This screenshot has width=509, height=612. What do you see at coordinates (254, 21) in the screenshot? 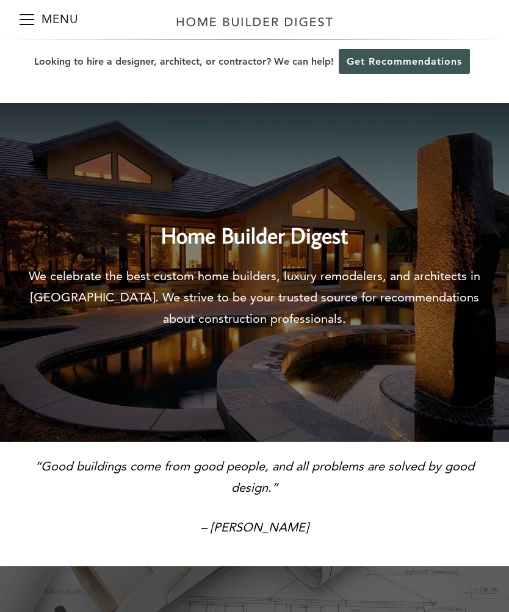
I see `img: Home Builder Digest` at bounding box center [254, 21].